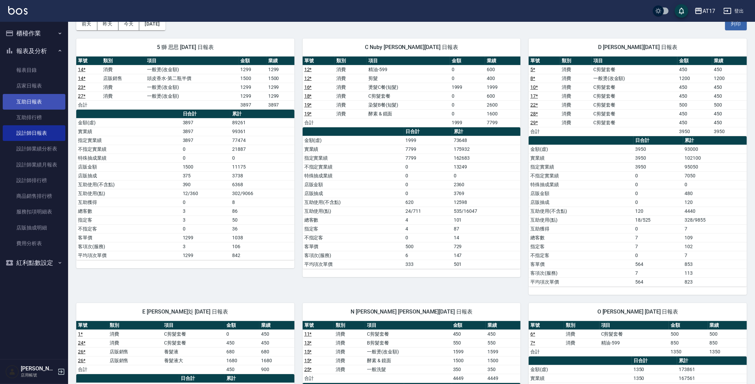 This screenshot has width=755, height=384. What do you see at coordinates (715, 149) in the screenshot?
I see `td: 93000` at bounding box center [715, 149].